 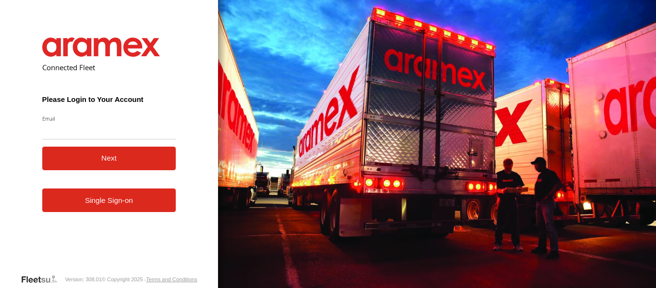 I want to click on div: Version: 308.01, so click(x=83, y=279).